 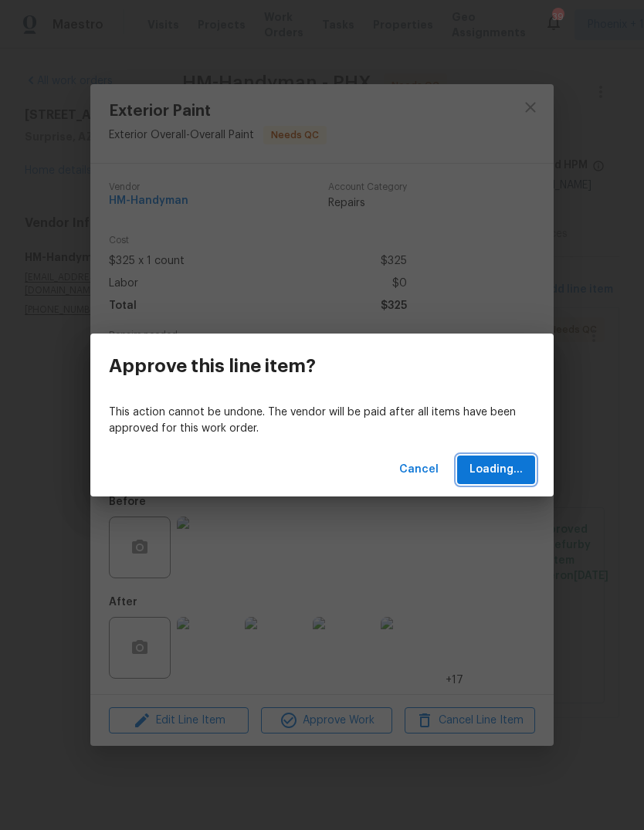 What do you see at coordinates (212, 366) in the screenshot?
I see `h3: Approve this line item?` at bounding box center [212, 366].